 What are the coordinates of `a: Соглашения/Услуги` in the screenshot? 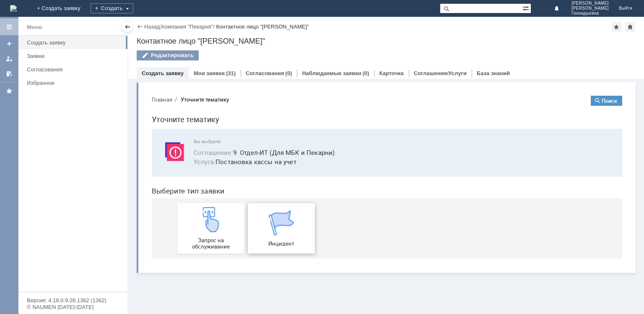 It's located at (440, 73).